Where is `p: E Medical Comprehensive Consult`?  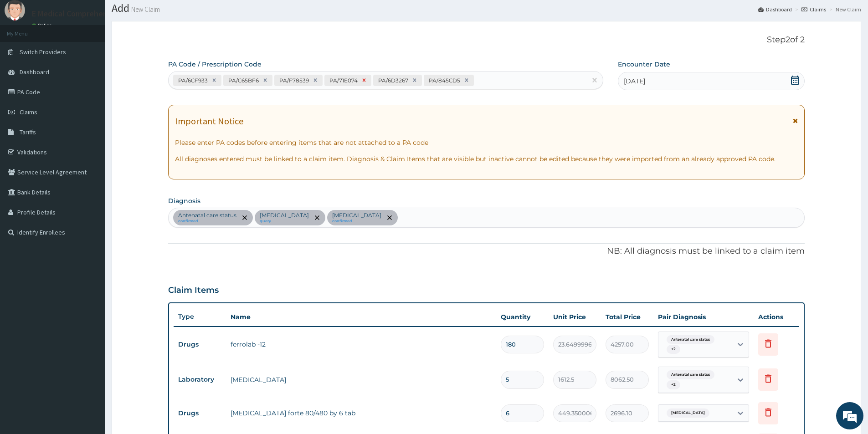
p: E Medical Comprehensive Consult is located at coordinates (91, 14).